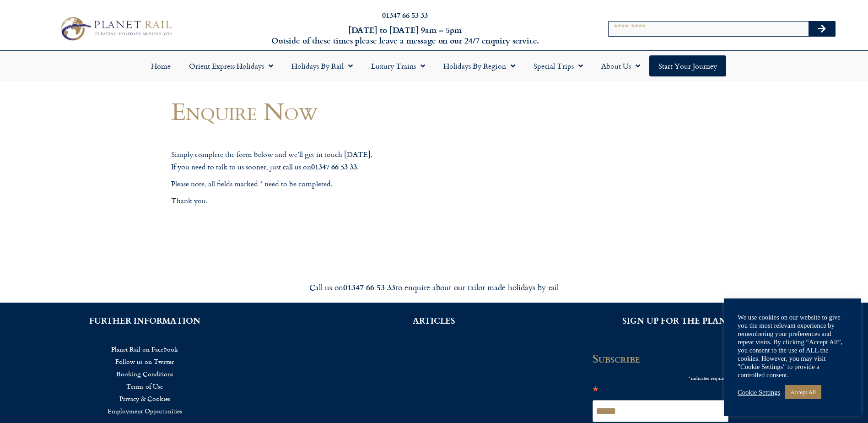  Describe the element at coordinates (661, 377) in the screenshot. I see `div: indicates required` at that location.